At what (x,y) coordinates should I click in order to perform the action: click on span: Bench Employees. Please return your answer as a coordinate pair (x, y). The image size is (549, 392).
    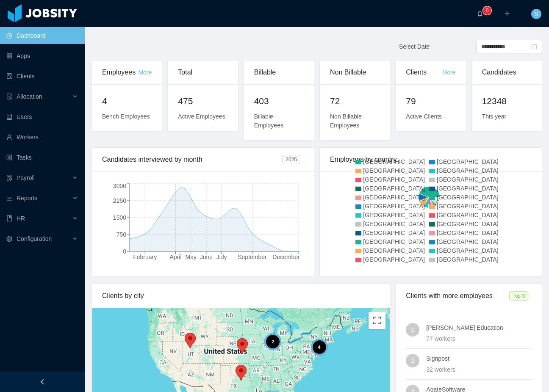
    Looking at the image, I should click on (126, 116).